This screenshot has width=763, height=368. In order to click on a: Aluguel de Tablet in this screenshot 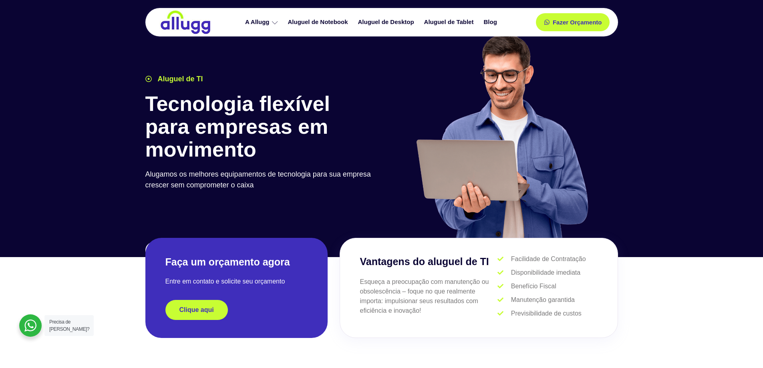, I will do `click(450, 22)`.